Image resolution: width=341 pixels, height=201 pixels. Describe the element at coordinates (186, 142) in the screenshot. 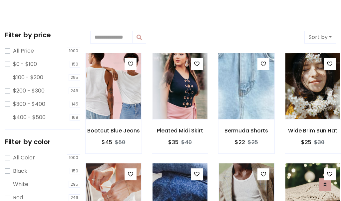

I see `del: $40` at that location.